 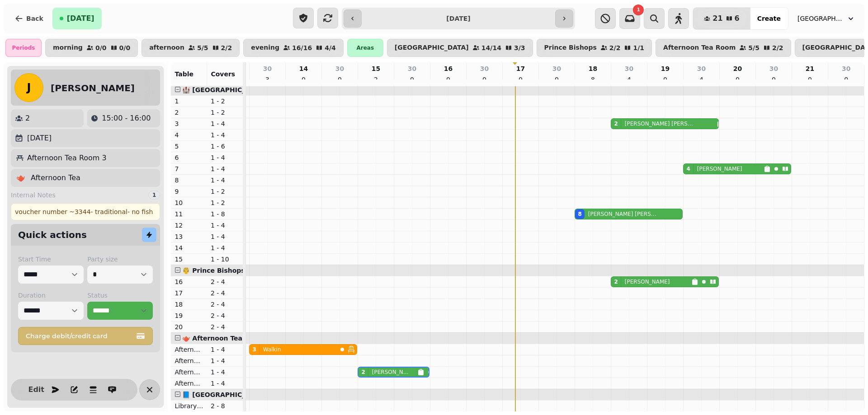 I want to click on p: 1 - 10, so click(x=225, y=259).